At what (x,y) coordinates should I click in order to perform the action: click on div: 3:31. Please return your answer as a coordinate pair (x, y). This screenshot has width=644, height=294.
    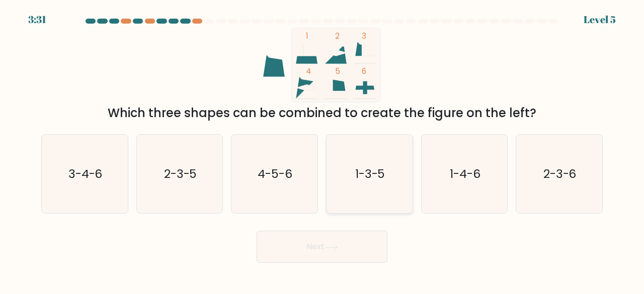
    Looking at the image, I should click on (37, 20).